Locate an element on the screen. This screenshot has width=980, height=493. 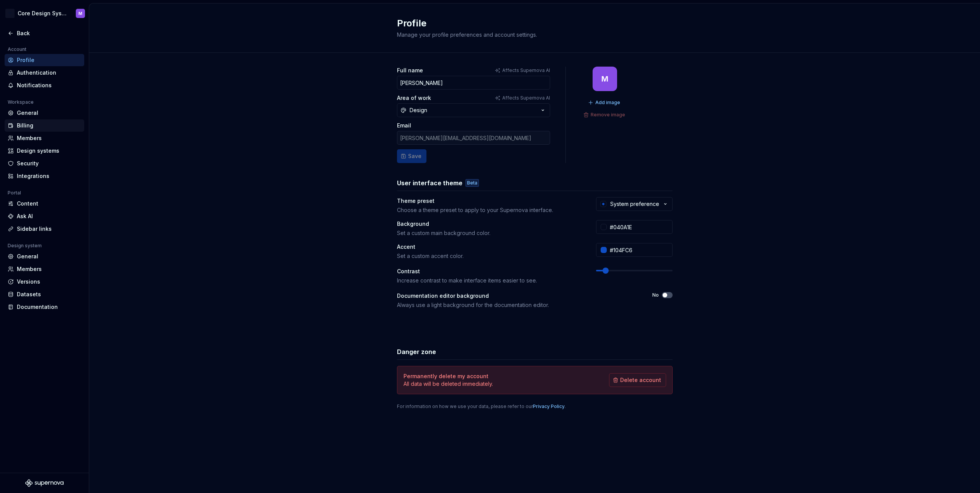
div: Theme preset is located at coordinates (416, 201).